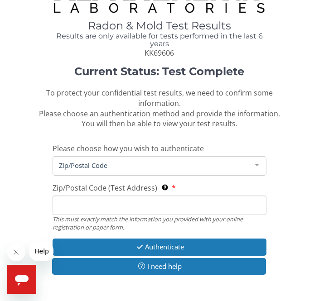 The width and height of the screenshot is (319, 301). I want to click on button: Authenticate, so click(160, 247).